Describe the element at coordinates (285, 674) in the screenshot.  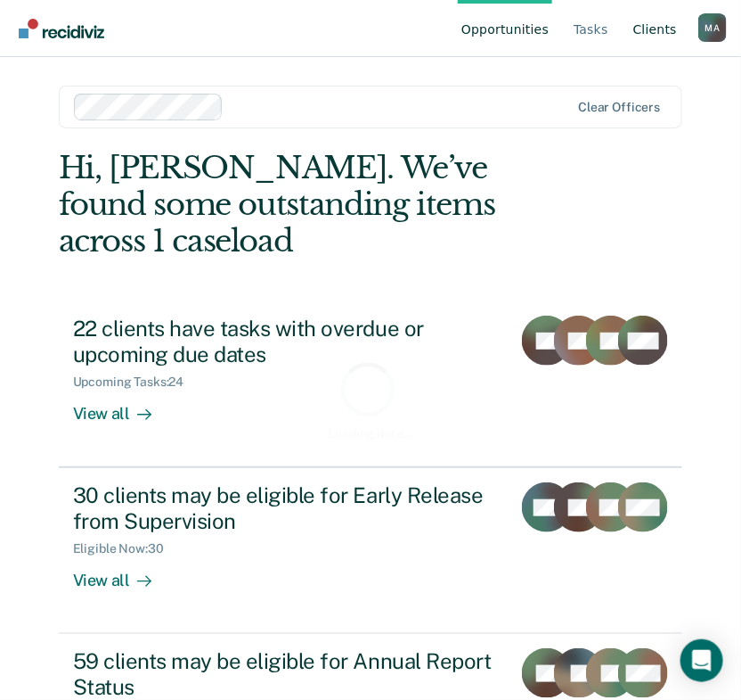
I see `div: 59 clients may be eligible for Annual Report Status` at that location.